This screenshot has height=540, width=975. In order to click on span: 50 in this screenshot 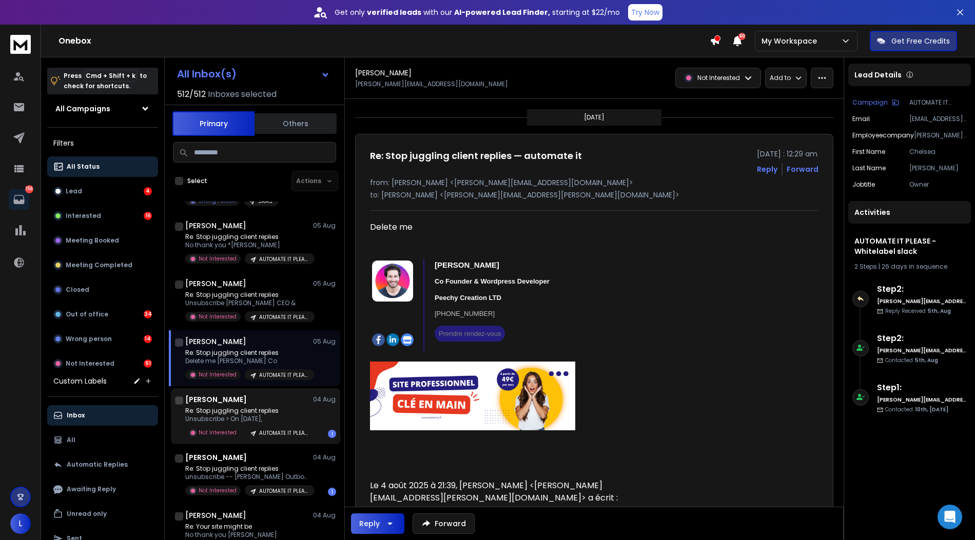, I will do `click(742, 36)`.